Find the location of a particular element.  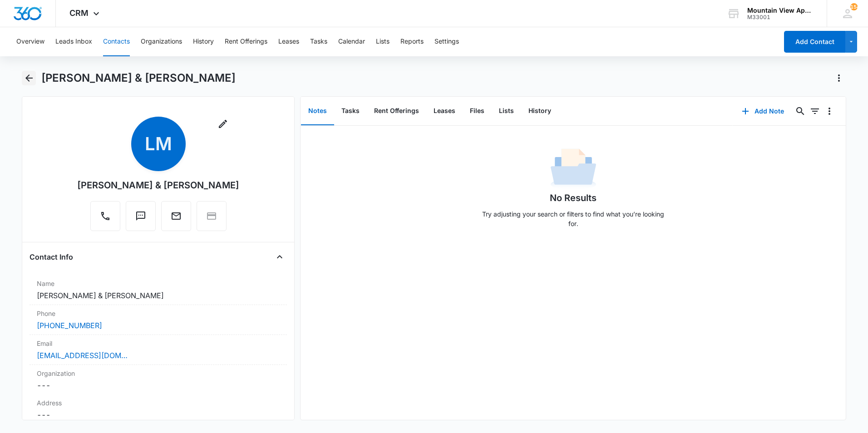

p: Try adjusting your search or filters to find what you’re looking for. is located at coordinates (574, 219).